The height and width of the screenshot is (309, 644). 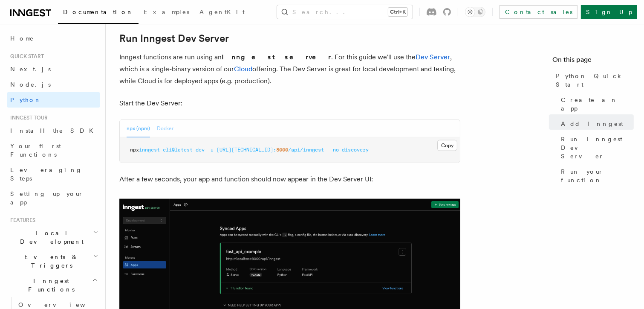 I want to click on button: Inngest Functions, so click(x=53, y=285).